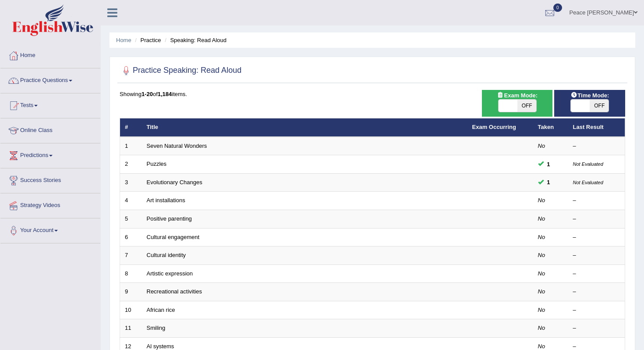 The height and width of the screenshot is (350, 644). What do you see at coordinates (131, 219) in the screenshot?
I see `td: 5` at bounding box center [131, 219].